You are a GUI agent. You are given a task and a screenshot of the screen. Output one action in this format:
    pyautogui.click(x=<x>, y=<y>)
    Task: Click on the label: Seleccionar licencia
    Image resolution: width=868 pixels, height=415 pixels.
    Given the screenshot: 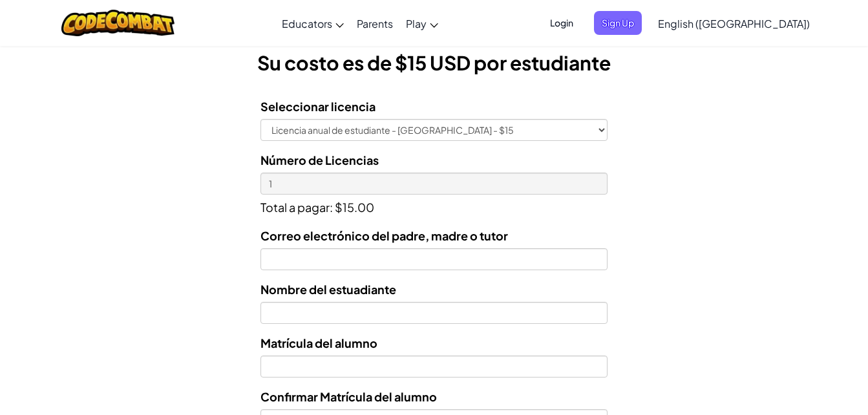 What is the action you would take?
    pyautogui.click(x=318, y=106)
    